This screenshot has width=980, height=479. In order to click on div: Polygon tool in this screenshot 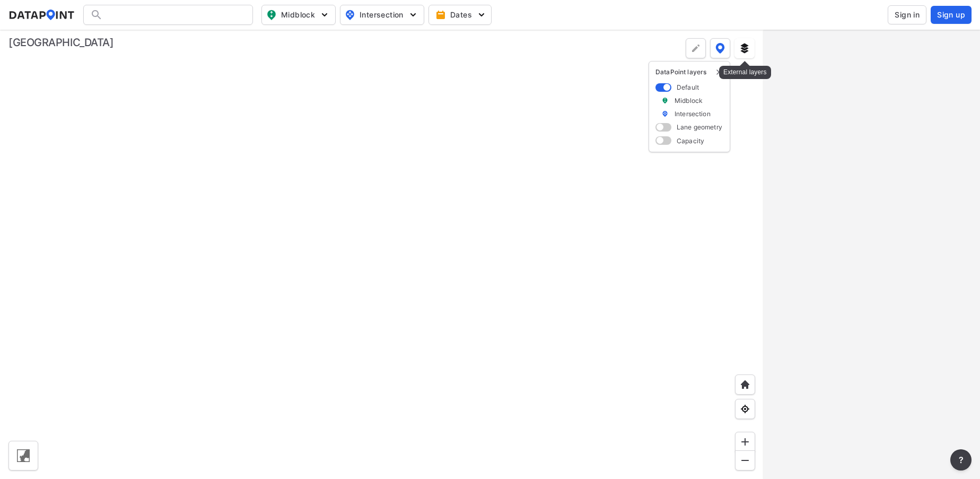, I will do `click(696, 48)`.